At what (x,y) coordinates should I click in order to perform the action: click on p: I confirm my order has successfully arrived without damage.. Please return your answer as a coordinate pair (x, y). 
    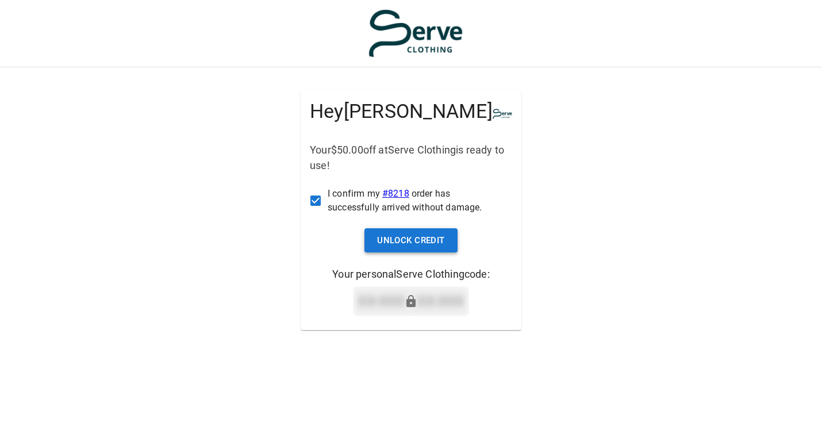
    Looking at the image, I should click on (415, 201).